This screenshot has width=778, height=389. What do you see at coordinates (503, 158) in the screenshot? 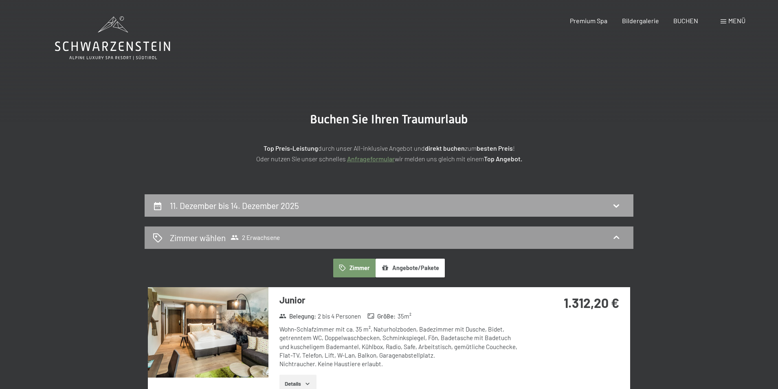
I see `strong: Top Angebot.` at bounding box center [503, 158].